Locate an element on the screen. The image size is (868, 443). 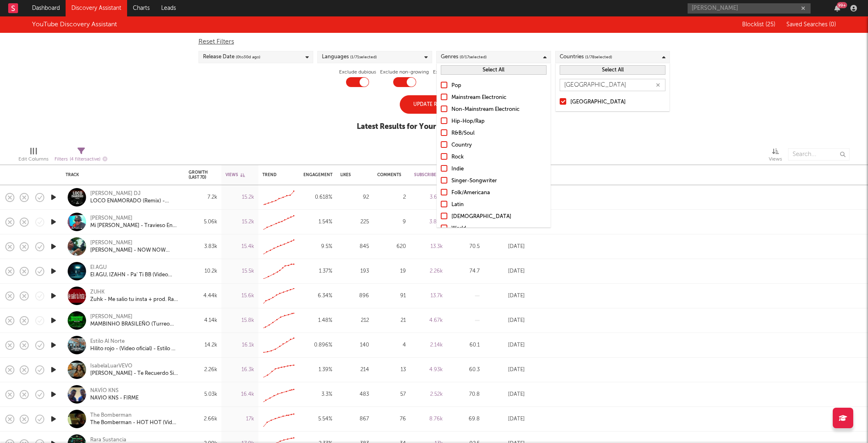
div: 15.2k is located at coordinates (240, 222).